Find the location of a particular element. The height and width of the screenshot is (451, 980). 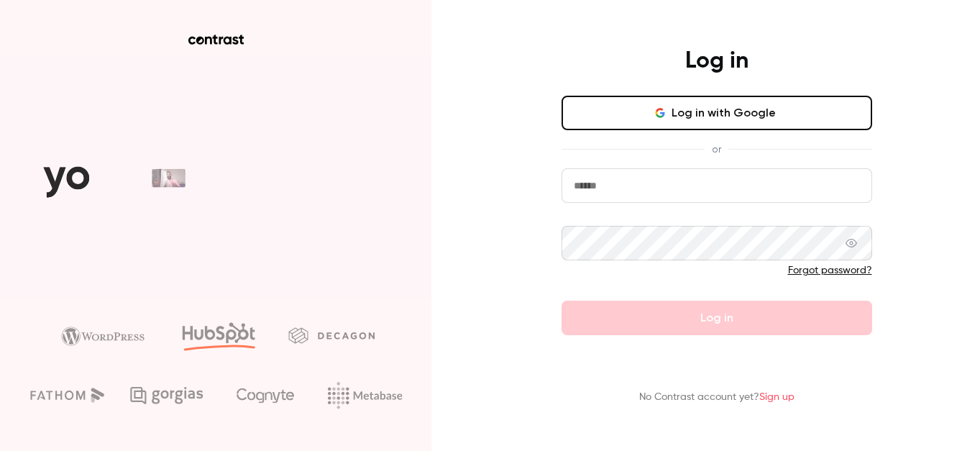

a: Sign up is located at coordinates (776, 396).